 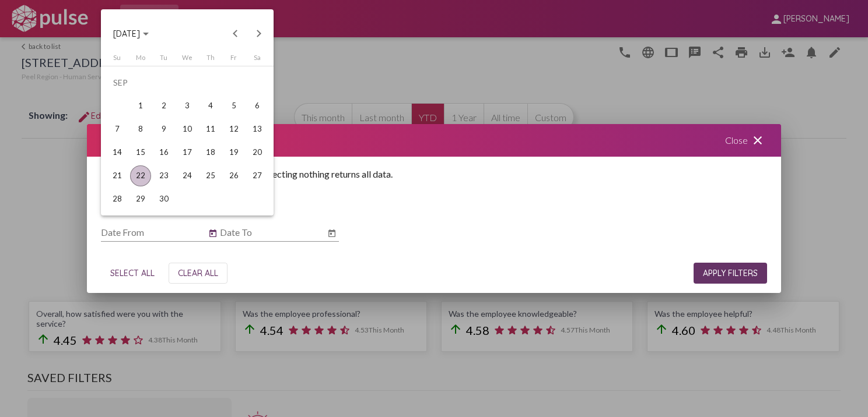 I want to click on td: September 24, 2025, so click(x=187, y=176).